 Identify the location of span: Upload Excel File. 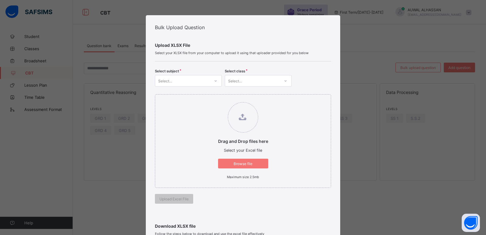
(174, 199).